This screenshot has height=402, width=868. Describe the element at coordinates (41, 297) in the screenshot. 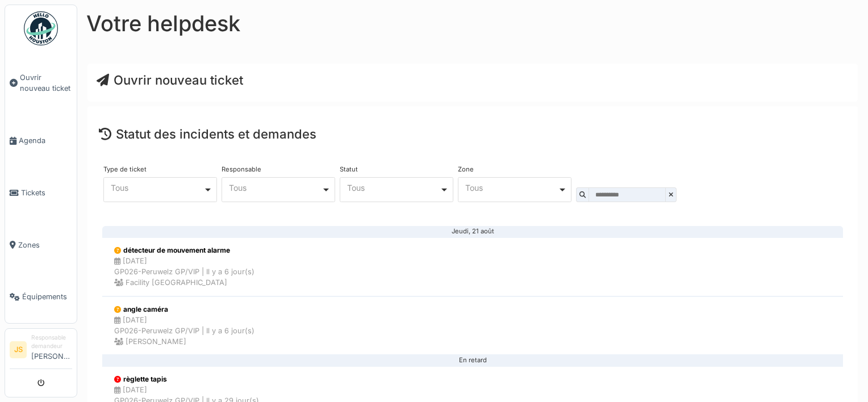

I see `a: Équipements` at that location.